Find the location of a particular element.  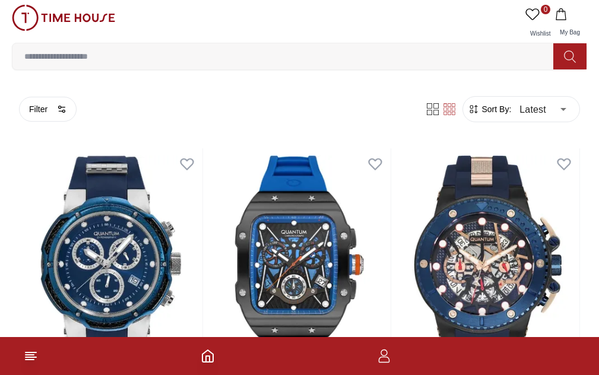

span: My Bag is located at coordinates (570, 32).